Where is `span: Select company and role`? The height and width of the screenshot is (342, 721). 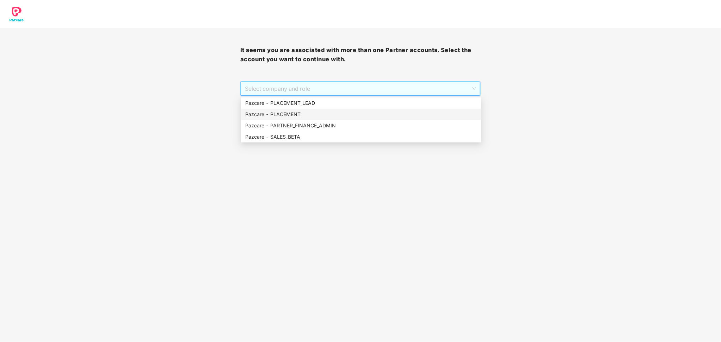
span: Select company and role is located at coordinates (360, 89).